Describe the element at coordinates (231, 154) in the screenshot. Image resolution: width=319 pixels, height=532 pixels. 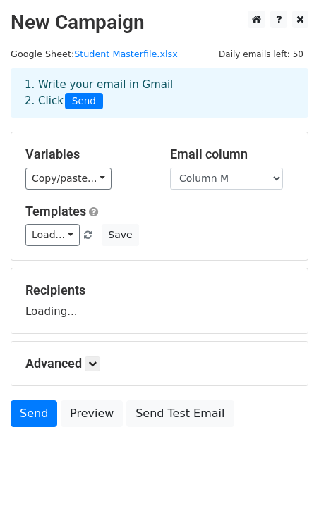
I see `h5: Email column` at that location.